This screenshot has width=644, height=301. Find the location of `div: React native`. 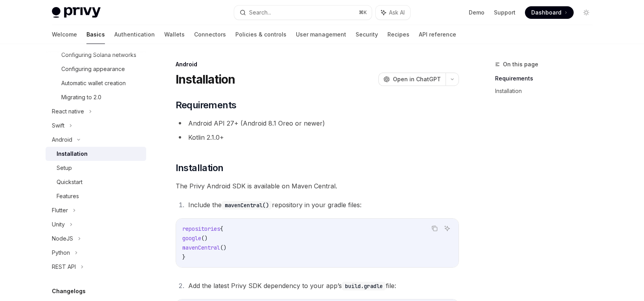

div: React native is located at coordinates (68, 112).